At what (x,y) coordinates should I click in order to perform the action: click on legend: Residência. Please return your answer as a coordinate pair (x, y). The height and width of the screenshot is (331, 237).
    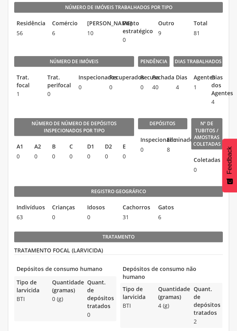
    Looking at the image, I should click on (30, 24).